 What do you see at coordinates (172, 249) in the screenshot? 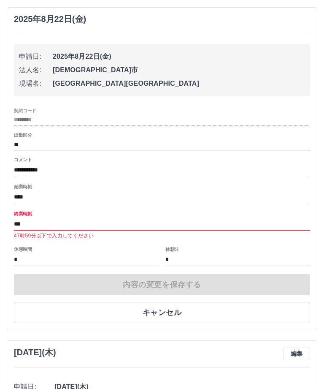
I see `label: 休憩分` at bounding box center [172, 249].